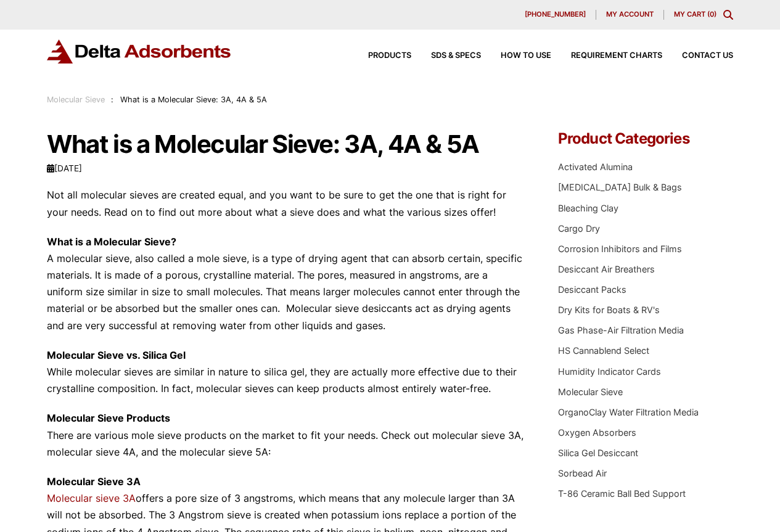  Describe the element at coordinates (607, 56) in the screenshot. I see `a: Requirement Charts` at that location.